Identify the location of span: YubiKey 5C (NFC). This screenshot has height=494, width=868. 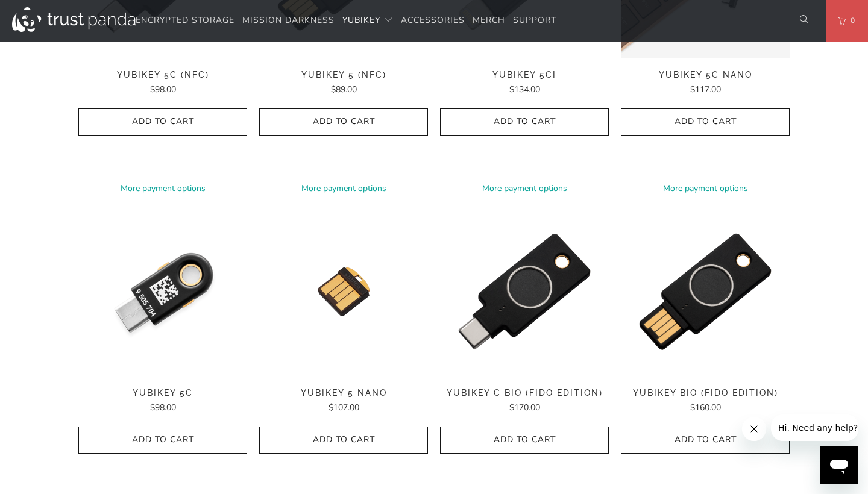
(162, 75).